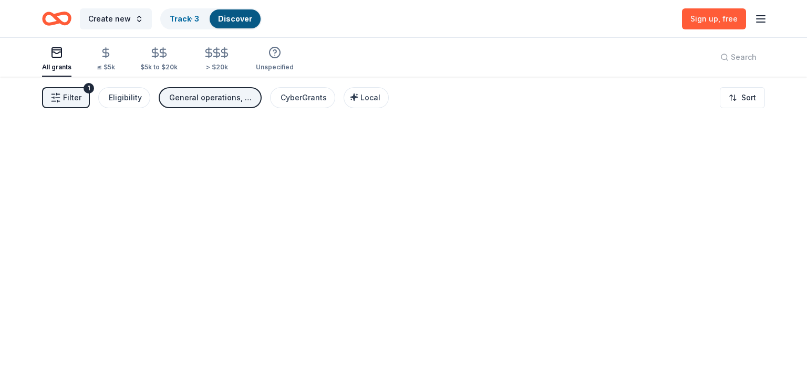 This screenshot has width=807, height=365. Describe the element at coordinates (370, 97) in the screenshot. I see `span: Local` at that location.